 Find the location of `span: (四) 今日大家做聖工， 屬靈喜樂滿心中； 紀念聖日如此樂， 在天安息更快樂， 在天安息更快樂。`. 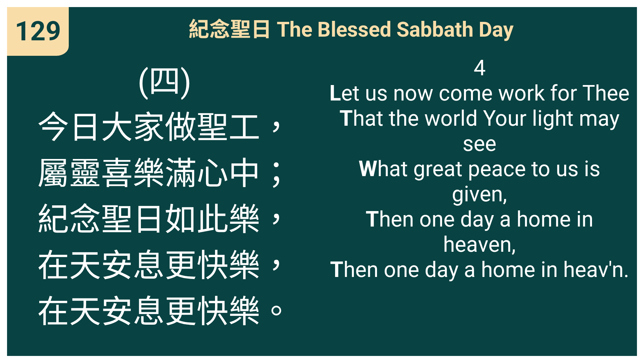

span: (四) 今日大家做聖工， 屬靈喜樂滿心中； 紀念聖日如此樂， 在天安息更快樂， 在天安息更快樂。 is located at coordinates (165, 193).